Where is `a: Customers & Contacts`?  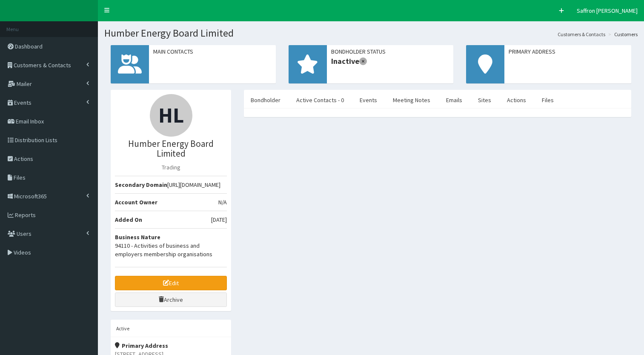 a: Customers & Contacts is located at coordinates (581, 34).